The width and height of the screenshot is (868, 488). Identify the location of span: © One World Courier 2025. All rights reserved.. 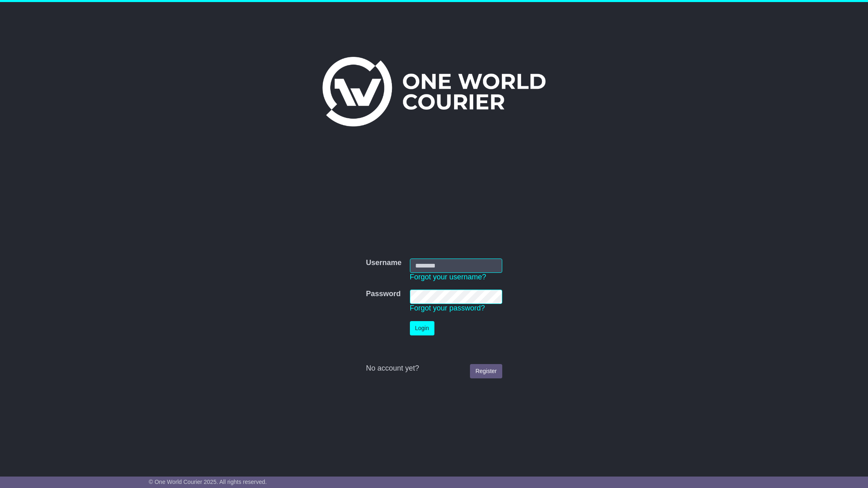
(208, 482).